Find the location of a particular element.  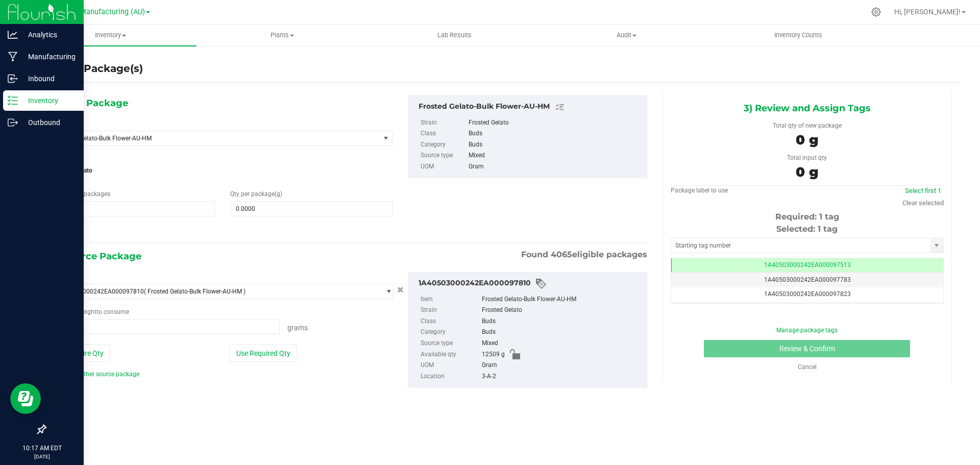

p: Inbound is located at coordinates (48, 79).